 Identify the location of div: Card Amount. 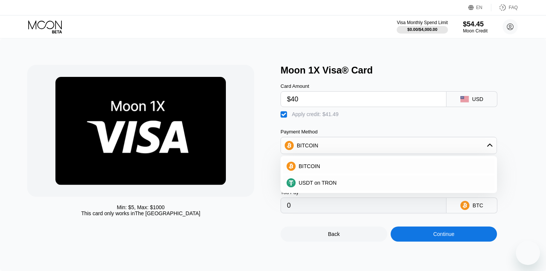
(364, 86).